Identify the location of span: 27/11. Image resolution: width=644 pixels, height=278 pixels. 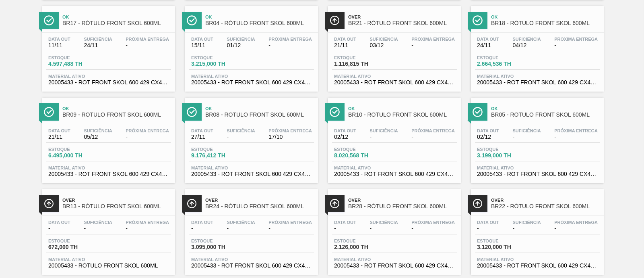
(202, 137).